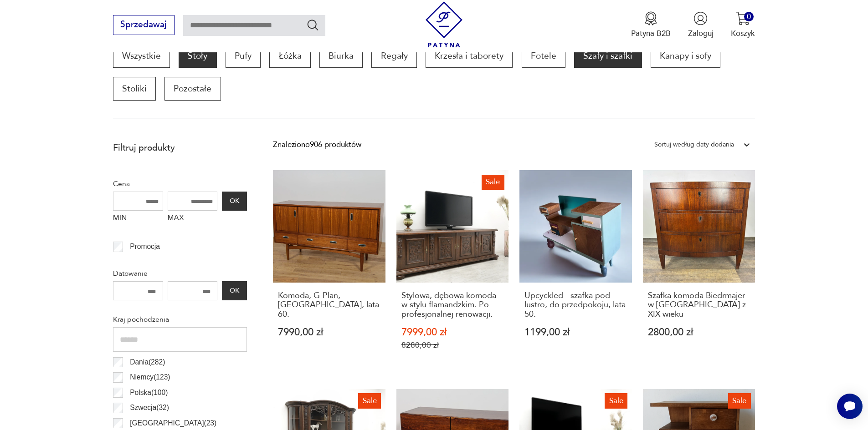  Describe the element at coordinates (576, 271) in the screenshot. I see `a: Upcyckled - szafka pod lustro, do przedpokoju, lata 50.Upcyckled - szafka pod lustro, do przedpok...` at that location.